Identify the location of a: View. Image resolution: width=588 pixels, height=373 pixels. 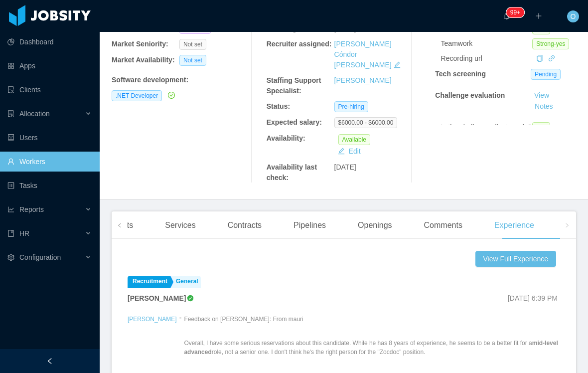
(542, 95).